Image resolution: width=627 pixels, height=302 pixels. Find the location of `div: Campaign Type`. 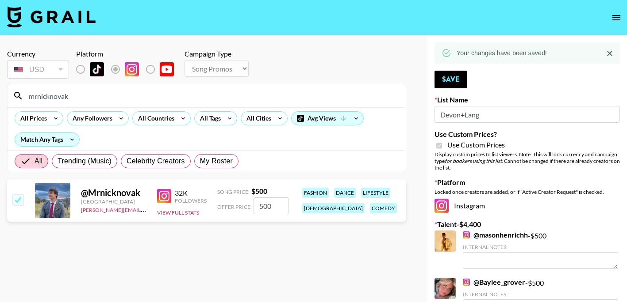

div: Campaign Type is located at coordinates (216, 54).